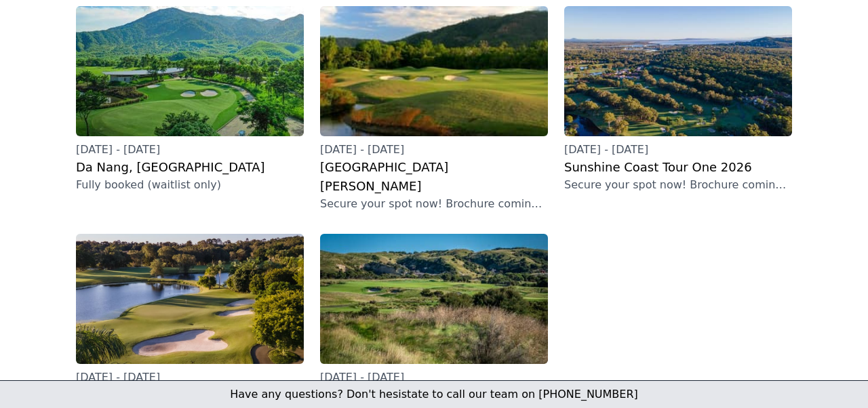 Image resolution: width=868 pixels, height=408 pixels. What do you see at coordinates (679, 167) in the screenshot?
I see `h2: Sunshine Coast Tour One 2026` at bounding box center [679, 167].